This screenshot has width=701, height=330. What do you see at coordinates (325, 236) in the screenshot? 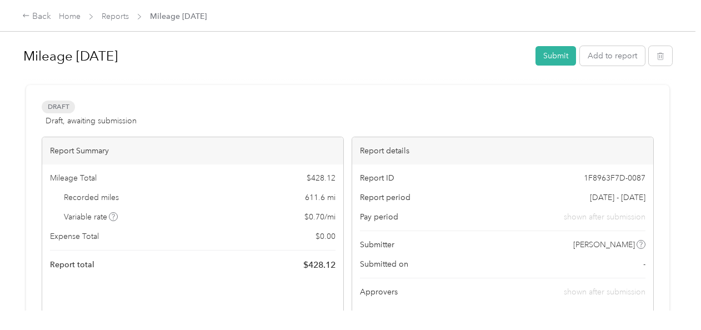
I see `span: $ 0.00` at bounding box center [325, 236].